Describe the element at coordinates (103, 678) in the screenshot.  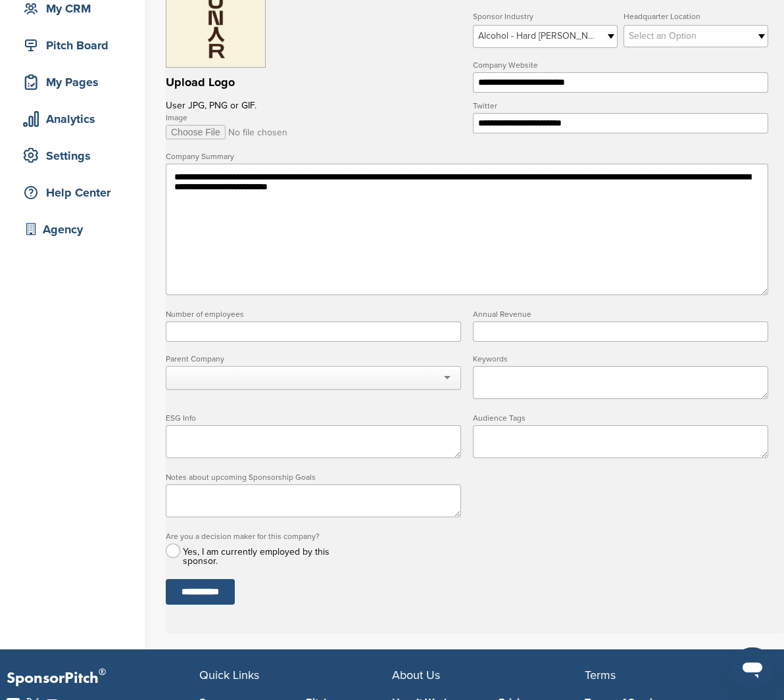
I see `p: SponsorPitch` at that location.